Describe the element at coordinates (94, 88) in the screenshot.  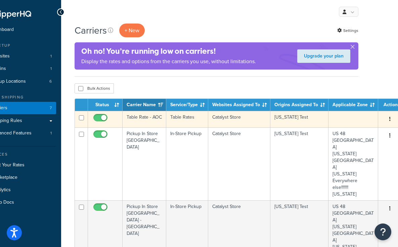
I see `button: Bulk Actions` at that location.